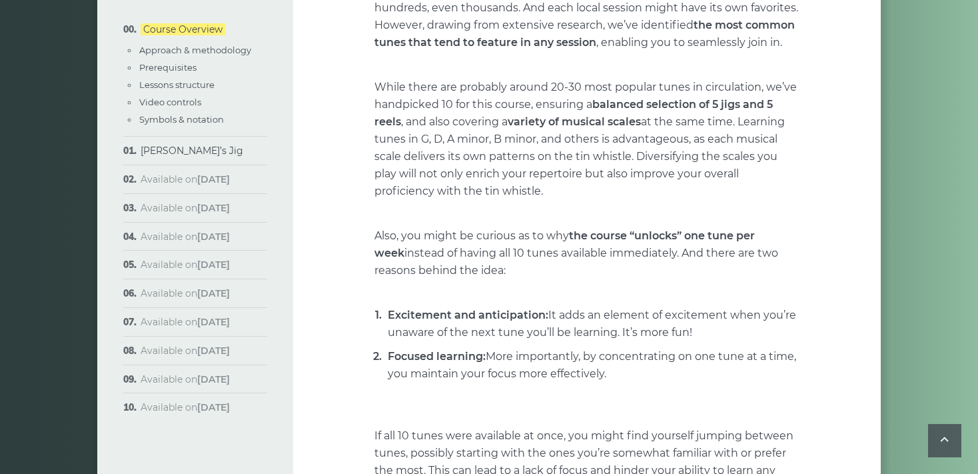  Describe the element at coordinates (170, 102) in the screenshot. I see `a: Video controls` at that location.